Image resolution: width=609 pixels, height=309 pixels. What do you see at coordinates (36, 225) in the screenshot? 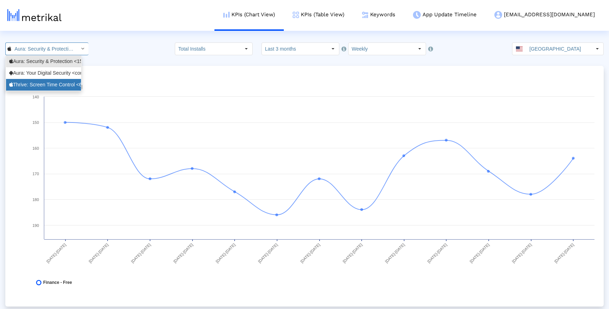
I see `text: 190` at bounding box center [36, 225].